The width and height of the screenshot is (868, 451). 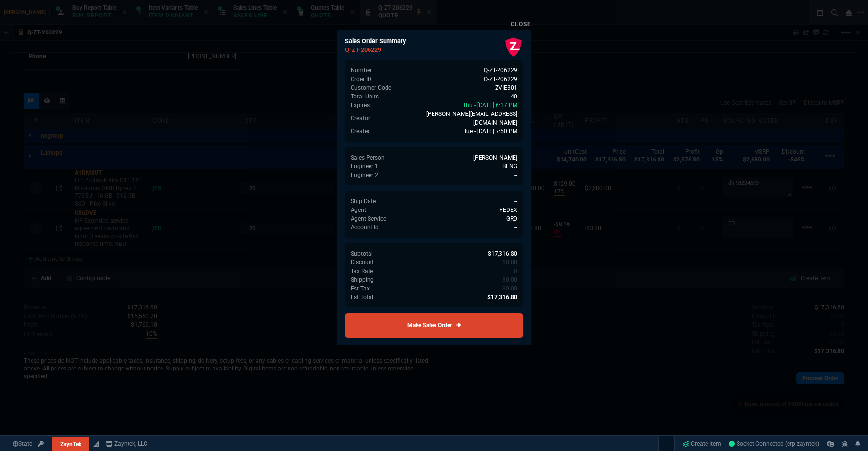 What do you see at coordinates (774, 444) in the screenshot?
I see `span: Socket Connected (erp-zayntek)` at bounding box center [774, 444].